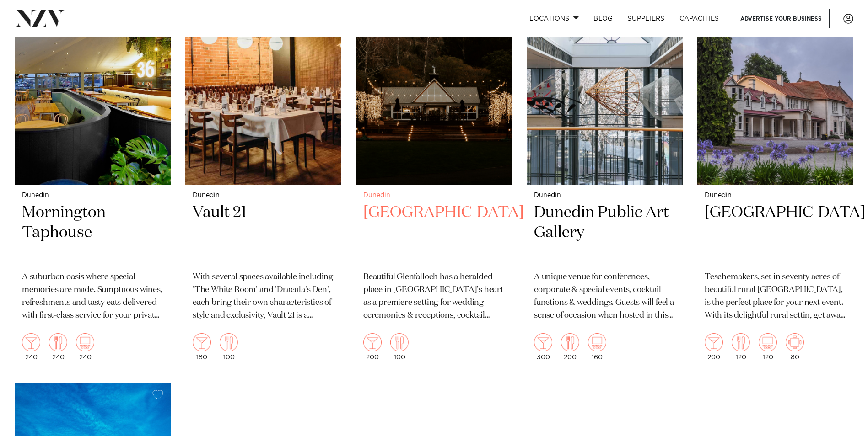 The width and height of the screenshot is (868, 436). What do you see at coordinates (603, 18) in the screenshot?
I see `a: BLOG` at bounding box center [603, 18].